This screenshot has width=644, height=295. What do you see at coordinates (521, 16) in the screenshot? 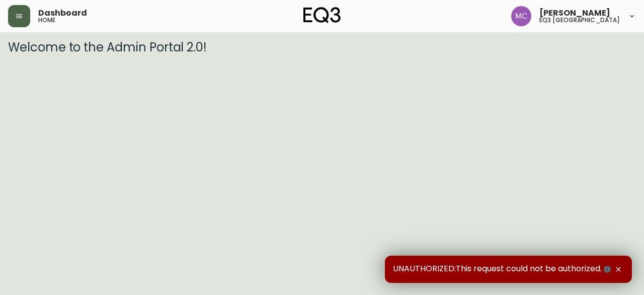
I see `img: 6dbdb61c5655a9a555815750a11666cc` at bounding box center [521, 16].